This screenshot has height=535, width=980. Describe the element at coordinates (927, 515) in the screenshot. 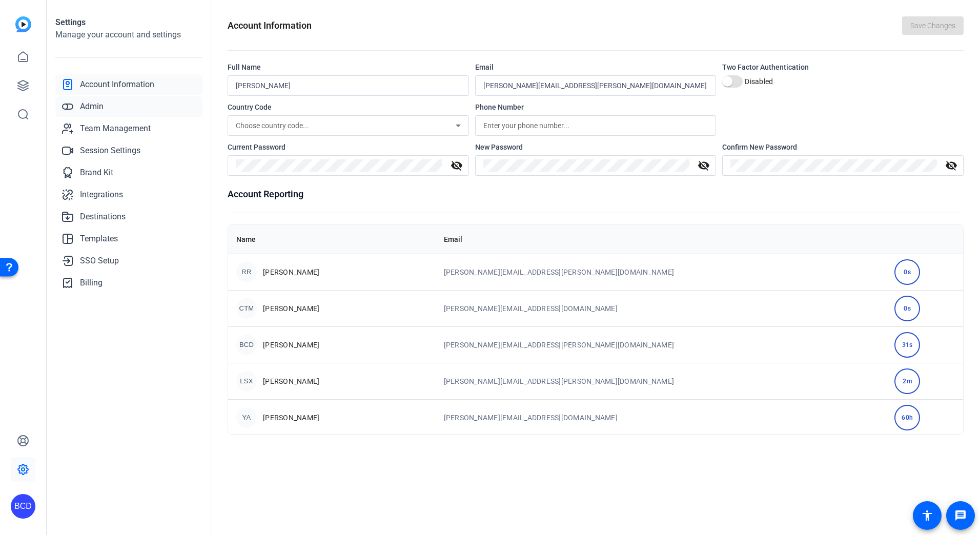

I see `mat-icon: accessibility` at that location.